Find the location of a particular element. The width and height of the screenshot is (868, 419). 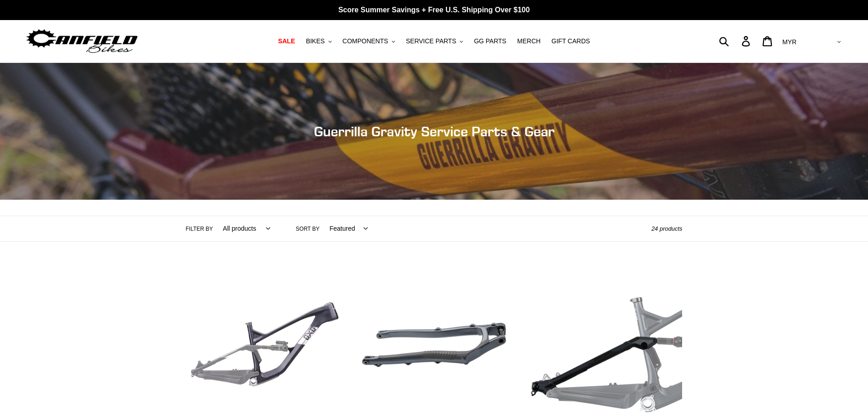

a: GIFT CARDS is located at coordinates (571, 41).